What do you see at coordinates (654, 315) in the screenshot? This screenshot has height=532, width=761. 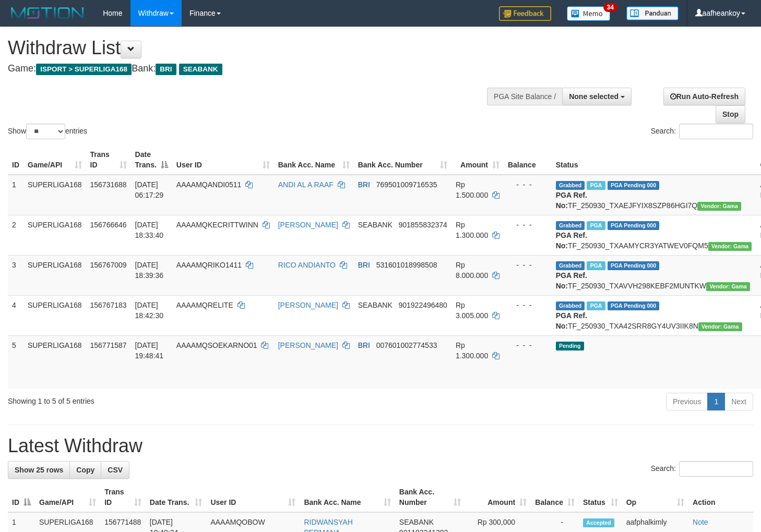 I see `td: TF_250930_TXA42SRR8GY4UV3IIK8N` at bounding box center [654, 315].